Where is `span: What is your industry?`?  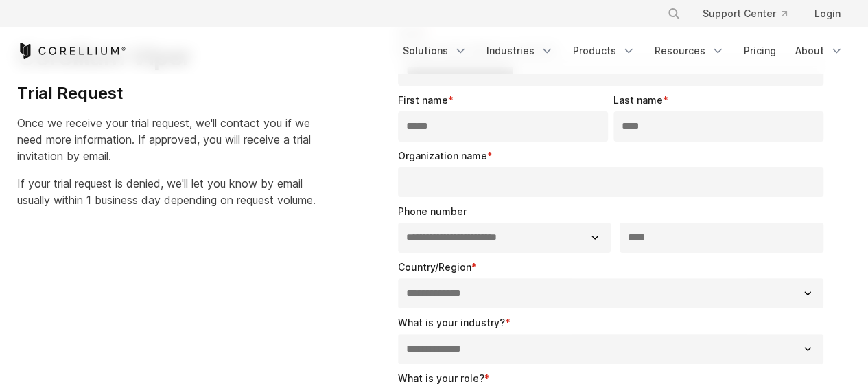
span: What is your industry? is located at coordinates (452, 322).